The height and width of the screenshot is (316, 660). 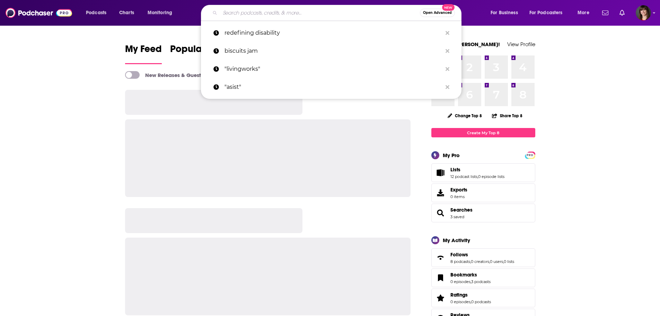 What do you see at coordinates (456, 240) in the screenshot?
I see `div: My Activity` at bounding box center [456, 240].